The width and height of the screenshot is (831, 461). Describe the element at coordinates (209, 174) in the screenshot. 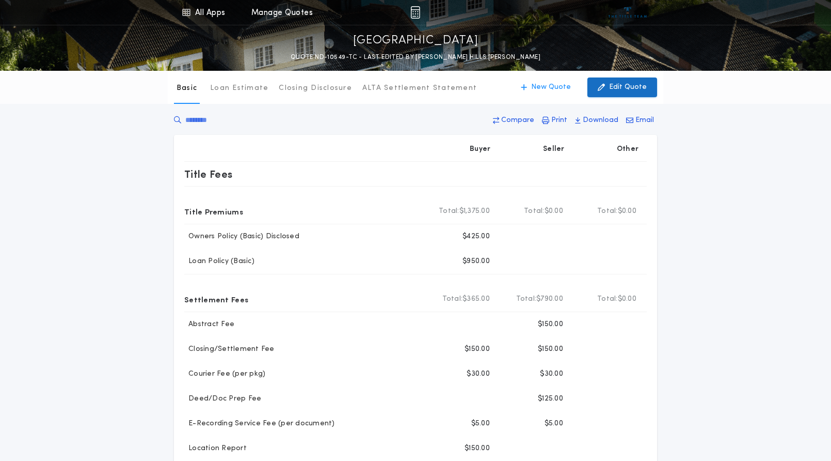

I see `p: Title Fees` at that location.